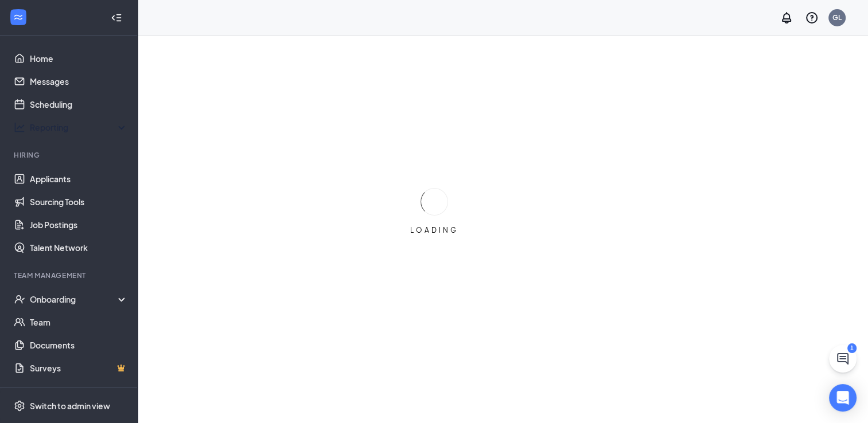 This screenshot has height=423, width=868. I want to click on a: Talent Network, so click(78, 248).